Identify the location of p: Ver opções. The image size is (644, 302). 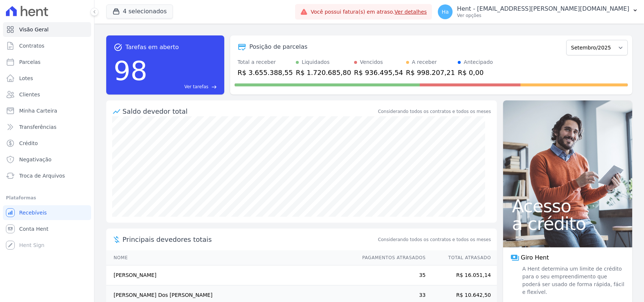
(543, 15).